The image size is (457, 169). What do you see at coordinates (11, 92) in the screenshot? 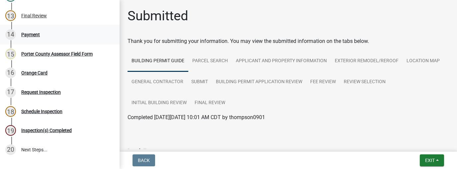
I see `div: 17` at bounding box center [11, 92].